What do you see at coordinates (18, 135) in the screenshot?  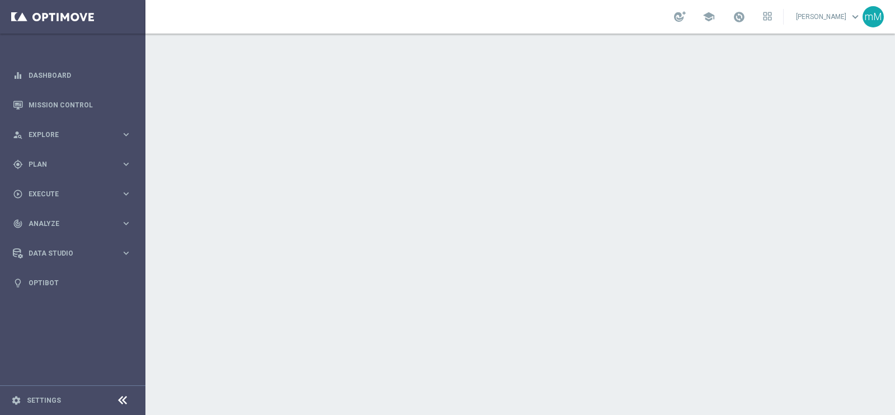 I see `i: person_search` at bounding box center [18, 135].